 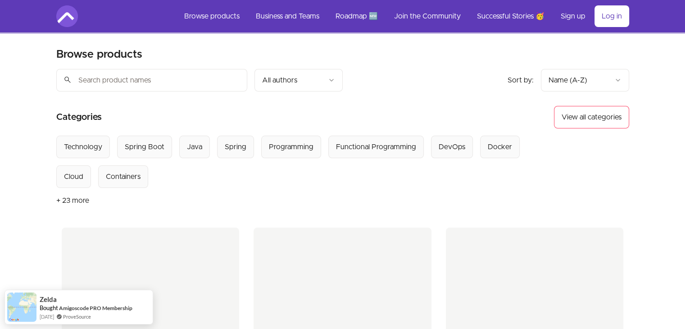 I want to click on div: Spring, so click(x=236, y=147).